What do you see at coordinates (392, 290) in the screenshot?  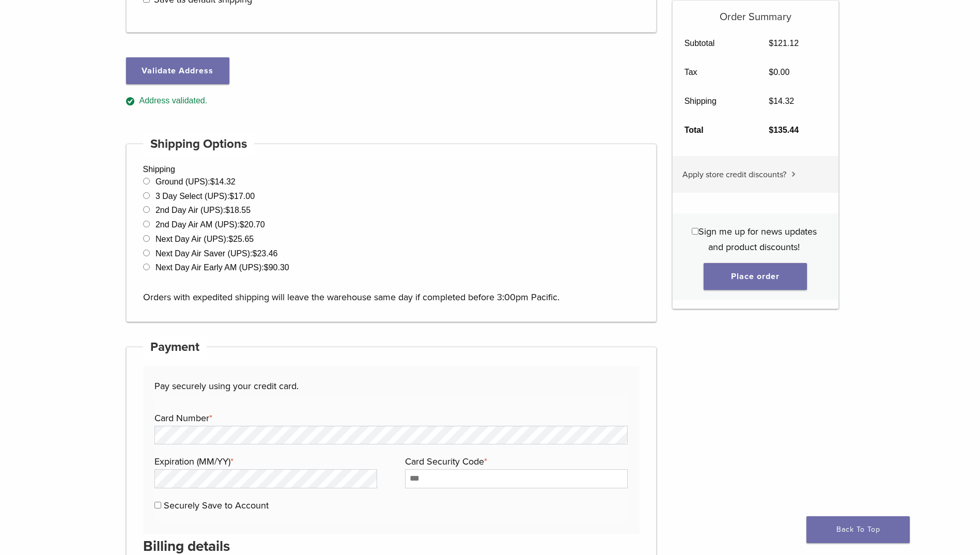 I see `p: Orders with expedited shipping will leave the warehouse same day if completed before 3:00pm Pacific.` at bounding box center [392, 290].